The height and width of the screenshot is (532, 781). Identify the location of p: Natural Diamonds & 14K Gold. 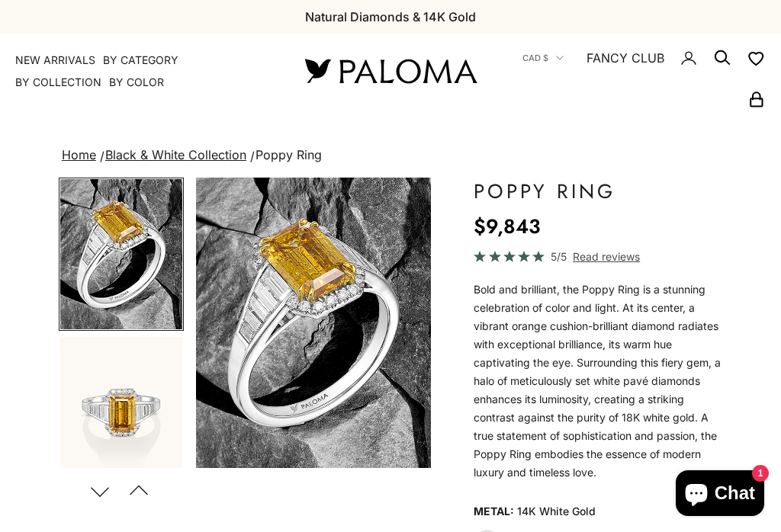
(390, 17).